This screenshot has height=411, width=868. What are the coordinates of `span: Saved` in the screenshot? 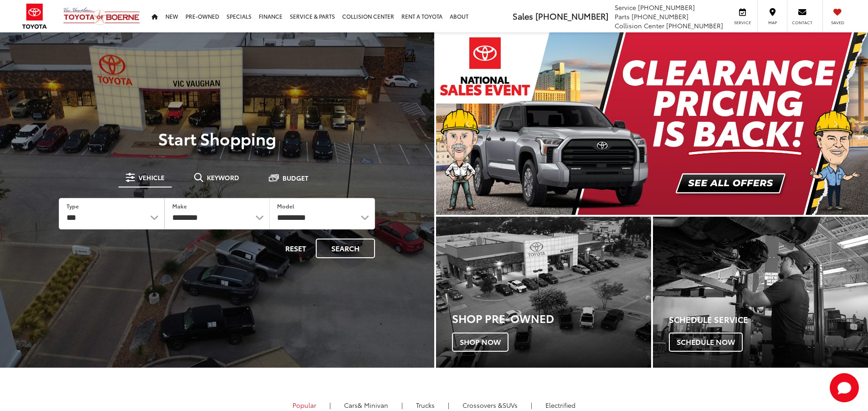 It's located at (837, 22).